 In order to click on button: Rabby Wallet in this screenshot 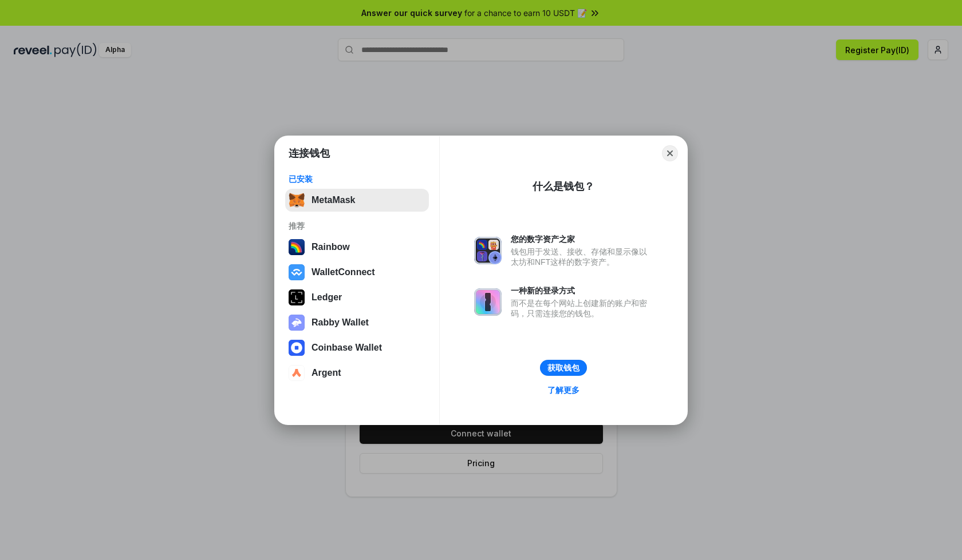, I will do `click(357, 322)`.